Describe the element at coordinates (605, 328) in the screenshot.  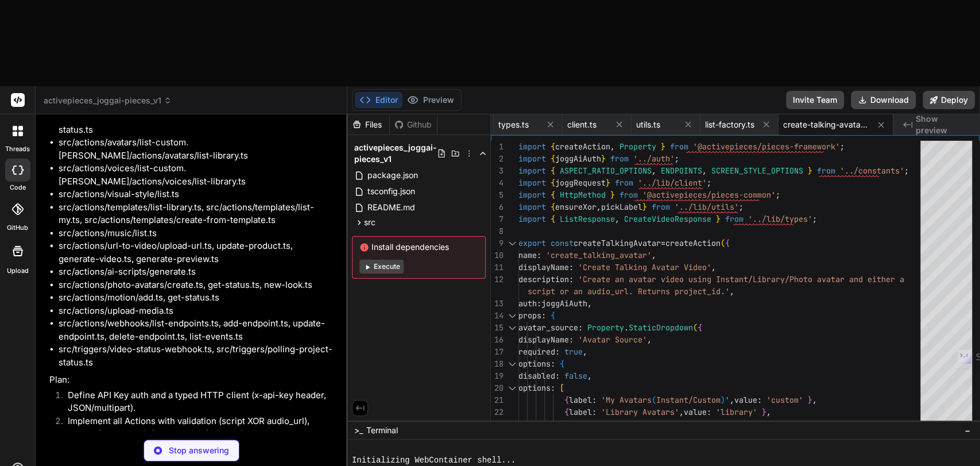
I see `span: Property` at that location.